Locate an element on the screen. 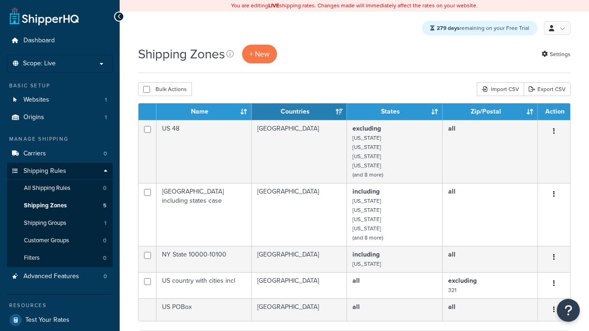  span: Origins is located at coordinates (34, 117).